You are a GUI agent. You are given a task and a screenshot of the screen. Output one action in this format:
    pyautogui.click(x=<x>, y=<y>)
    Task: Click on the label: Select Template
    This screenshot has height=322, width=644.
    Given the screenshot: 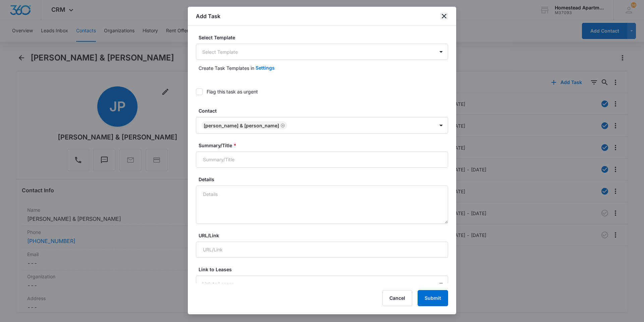 What is the action you would take?
    pyautogui.click(x=325, y=37)
    